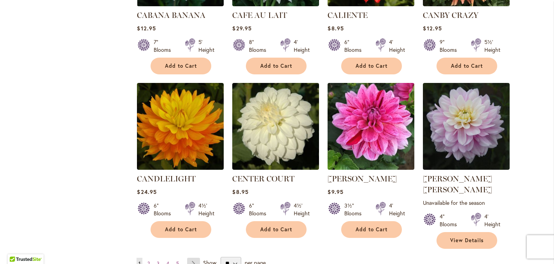 This screenshot has height=264, width=554. I want to click on a: Canby Crazy, so click(466, 4).